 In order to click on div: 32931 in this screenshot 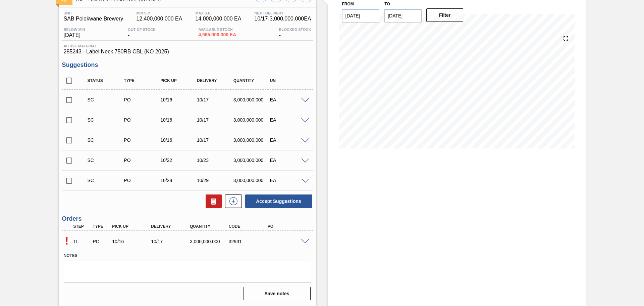, I will do `click(249, 242)`.